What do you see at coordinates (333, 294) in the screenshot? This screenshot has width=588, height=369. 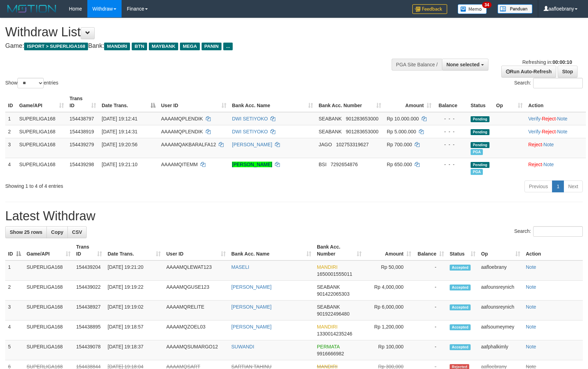 I see `span: Copy 901422065303 to clipboard` at bounding box center [333, 294].